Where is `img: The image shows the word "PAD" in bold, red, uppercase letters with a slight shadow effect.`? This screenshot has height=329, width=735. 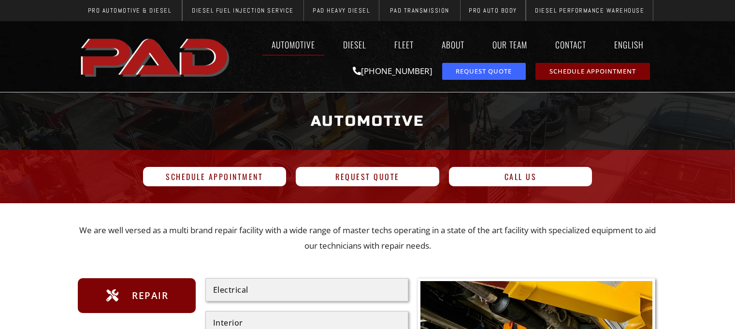
img: The image shows the word "PAD" in bold, red, uppercase letters with a slight shadow effect. is located at coordinates (156, 57).